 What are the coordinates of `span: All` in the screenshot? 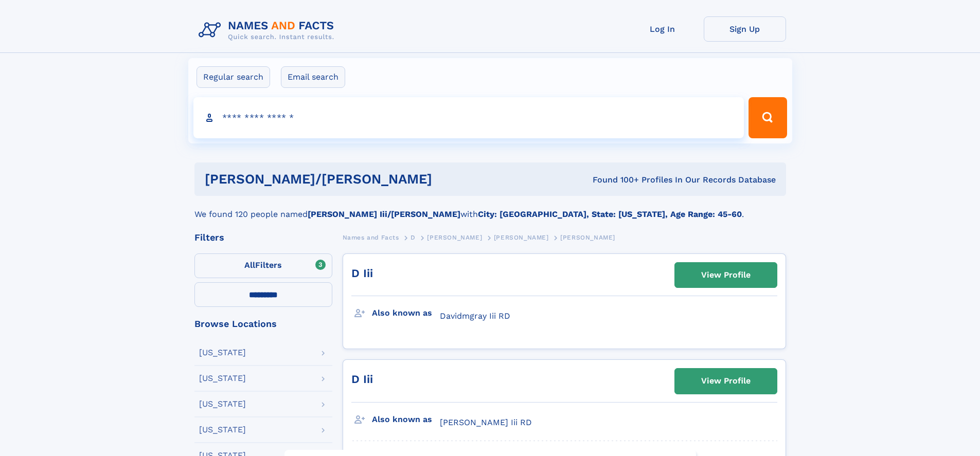 It's located at (250, 265).